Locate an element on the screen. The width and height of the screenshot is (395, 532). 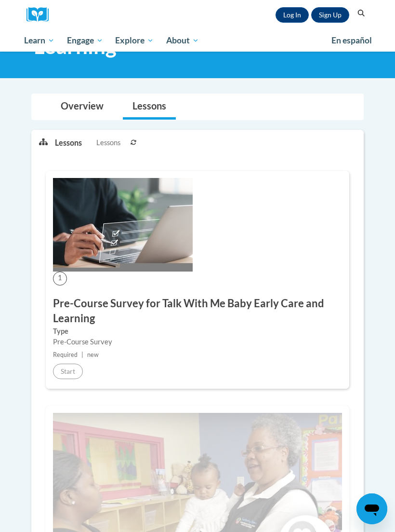
h3: Pre-Course Survey for Talk With Me Baby Early Care and Learning is located at coordinates (198, 311).